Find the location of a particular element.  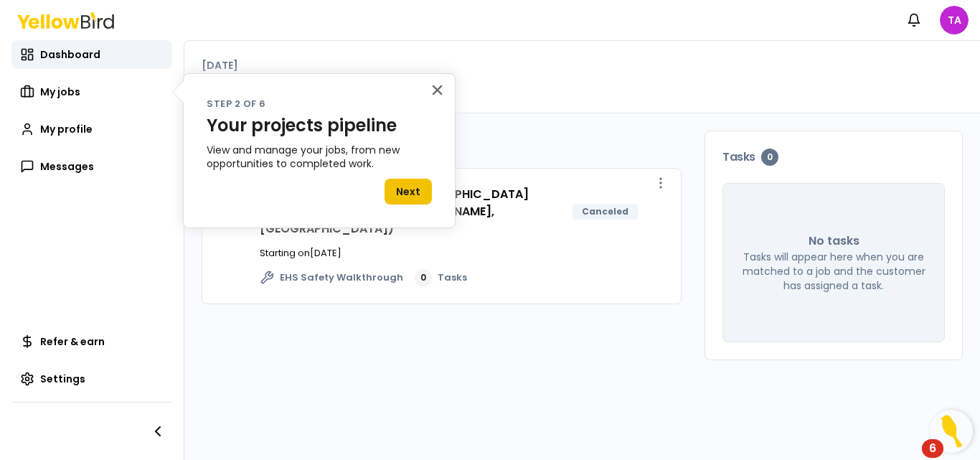

div: Canceled is located at coordinates (605, 212).